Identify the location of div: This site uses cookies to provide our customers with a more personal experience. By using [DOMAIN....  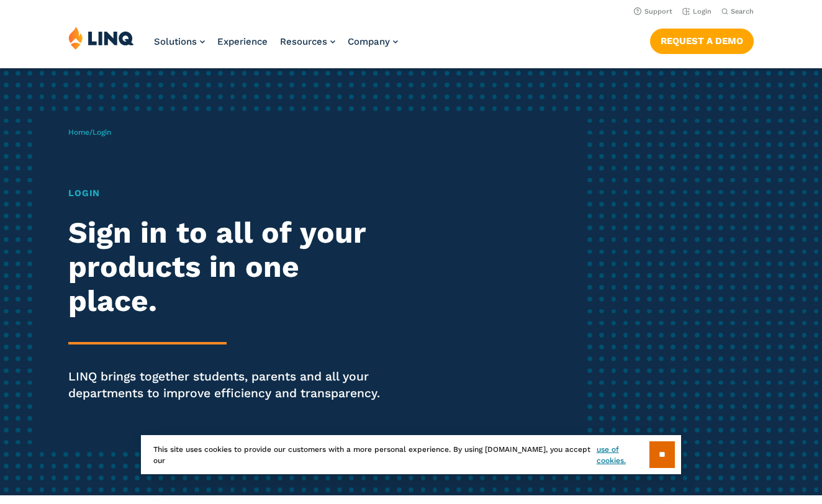
(411, 454).